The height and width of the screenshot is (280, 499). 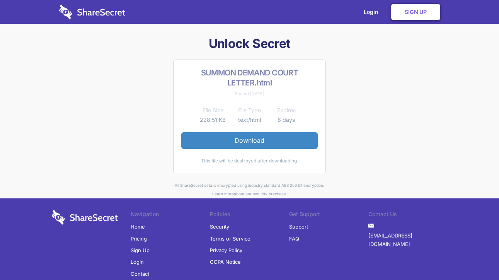 What do you see at coordinates (249, 110) in the screenshot?
I see `th: File Type` at bounding box center [249, 110].